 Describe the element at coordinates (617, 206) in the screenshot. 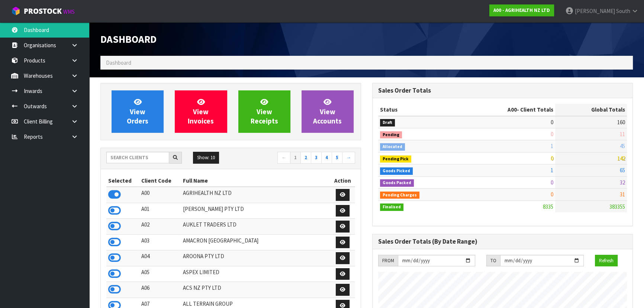

I see `span: 383355` at that location.